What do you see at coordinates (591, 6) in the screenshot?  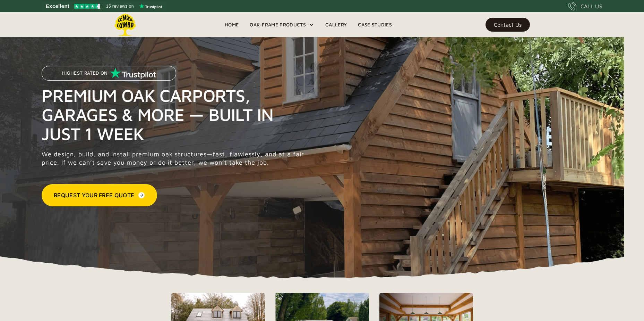 I see `div: CALL US` at bounding box center [591, 6].